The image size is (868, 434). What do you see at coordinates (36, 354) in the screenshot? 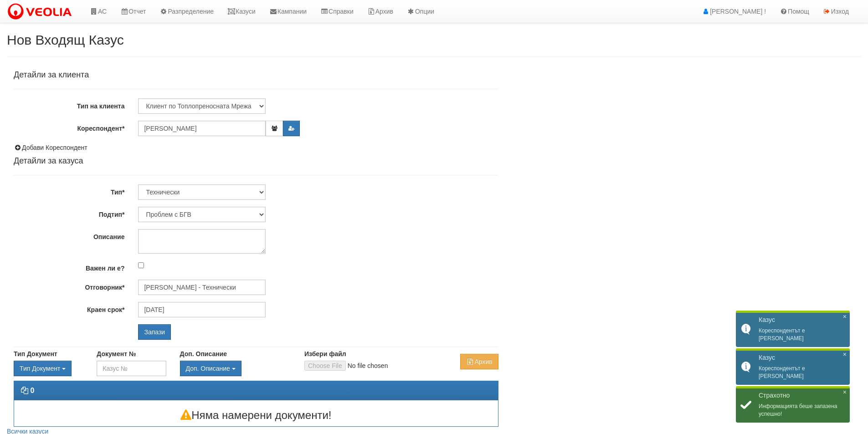
I see `label: Тип Документ` at bounding box center [36, 354].